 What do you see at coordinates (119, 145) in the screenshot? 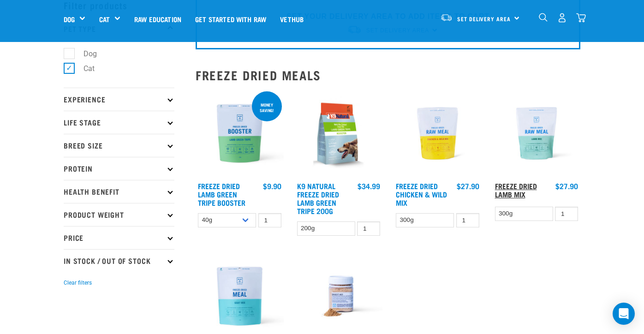
I see `p: Breed Size` at bounding box center [119, 145].